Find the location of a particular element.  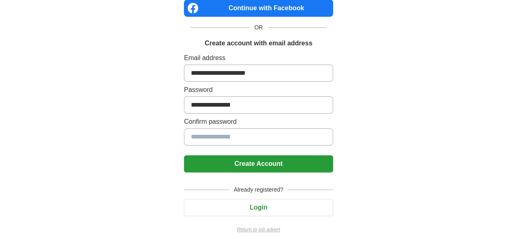

button: Login is located at coordinates (258, 207).